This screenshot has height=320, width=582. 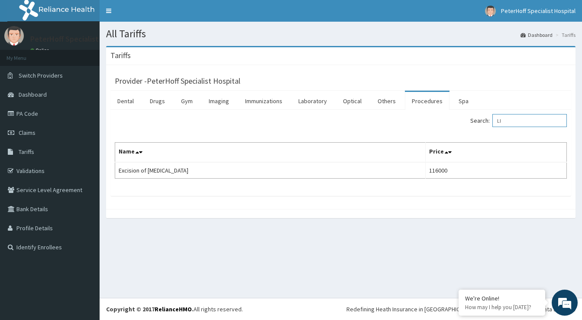 I want to click on span: Dashboard, so click(x=32, y=94).